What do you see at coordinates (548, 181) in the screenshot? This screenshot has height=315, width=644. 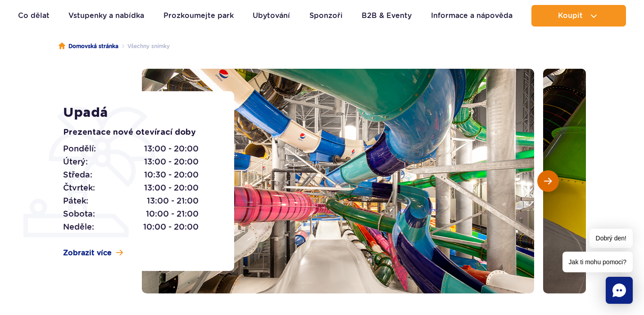 I see `button: Další snímek` at bounding box center [548, 181].